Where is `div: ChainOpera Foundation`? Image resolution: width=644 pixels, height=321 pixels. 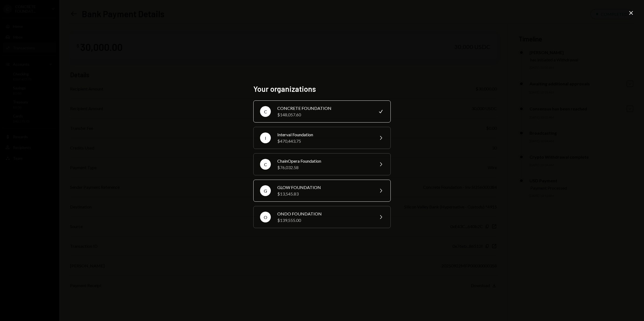 div: ChainOpera Foundation is located at coordinates (324, 161).